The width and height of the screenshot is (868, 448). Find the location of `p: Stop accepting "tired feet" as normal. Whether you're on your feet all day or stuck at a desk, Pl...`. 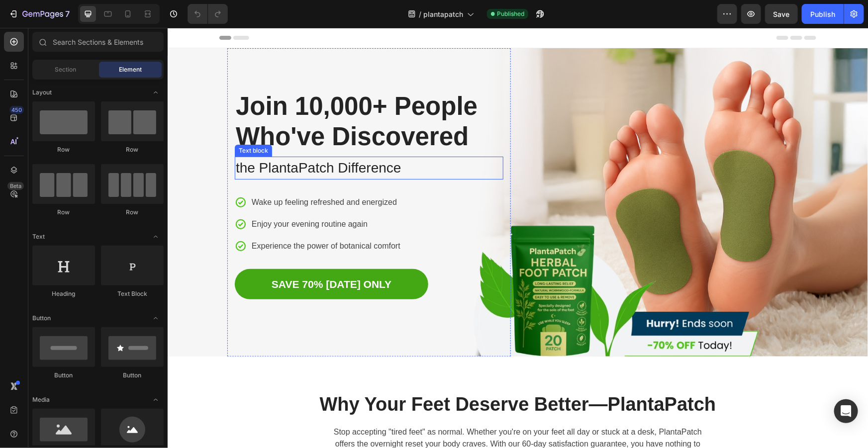

p: Stop accepting "tired feet" as normal. Whether you're on your feet all day or stuck at a desk, Pl... is located at coordinates (350, 417).